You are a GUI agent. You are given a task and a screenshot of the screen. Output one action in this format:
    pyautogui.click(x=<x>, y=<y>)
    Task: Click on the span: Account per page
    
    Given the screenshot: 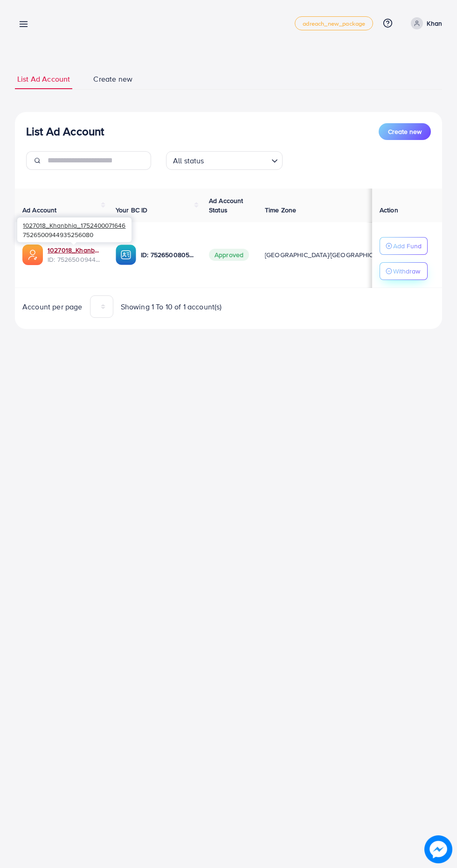 What is the action you would take?
    pyautogui.click(x=52, y=306)
    